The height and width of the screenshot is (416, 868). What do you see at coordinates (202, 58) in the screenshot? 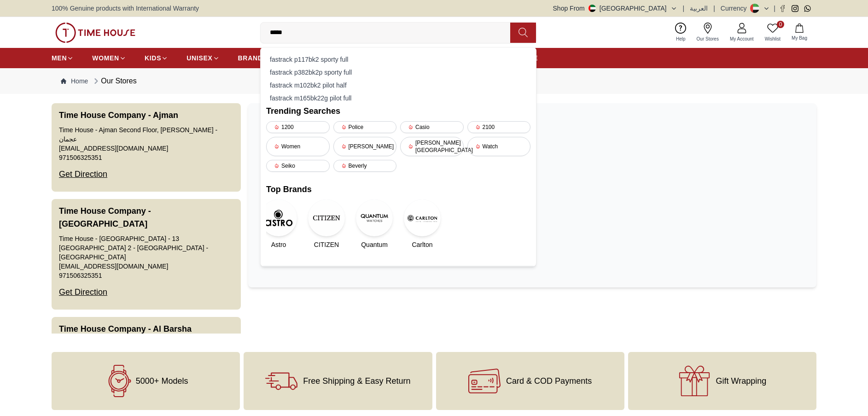
I see `a: UNISEX` at bounding box center [202, 58].